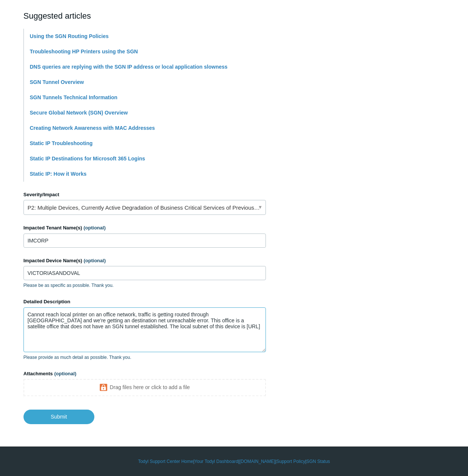  I want to click on p: Please be as specific as possible. Thank you., so click(145, 285).